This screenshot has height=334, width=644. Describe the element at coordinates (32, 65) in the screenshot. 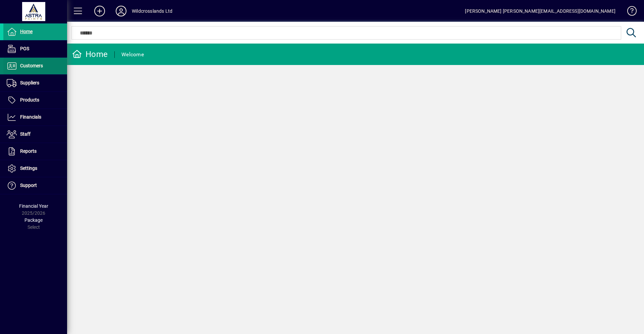

I see `span: Customers` at that location.